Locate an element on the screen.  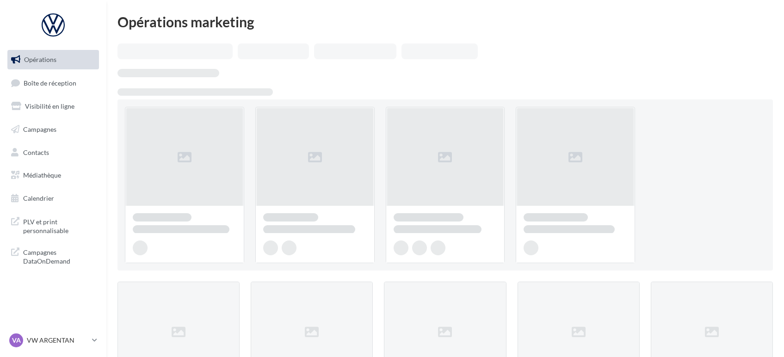
a: Visibilité en ligne is located at coordinates (53, 106).